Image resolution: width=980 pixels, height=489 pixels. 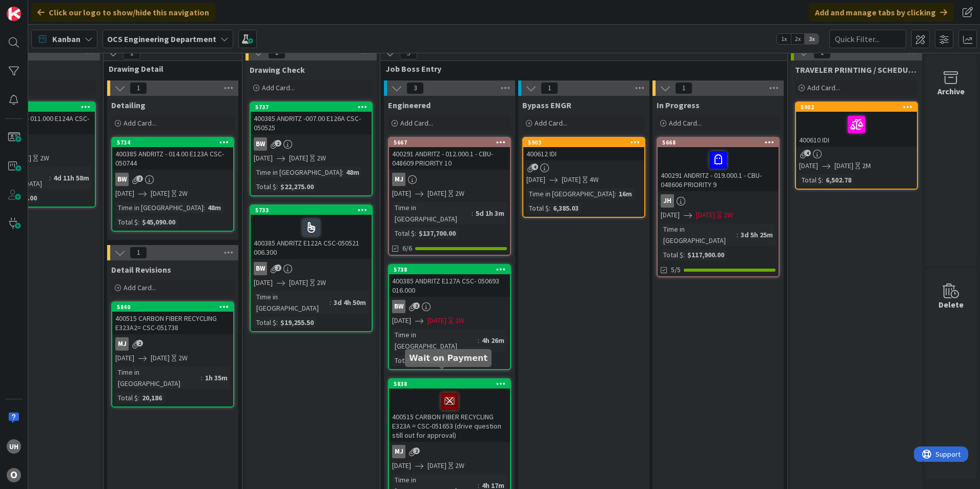 I want to click on div: 5840, so click(x=172, y=307).